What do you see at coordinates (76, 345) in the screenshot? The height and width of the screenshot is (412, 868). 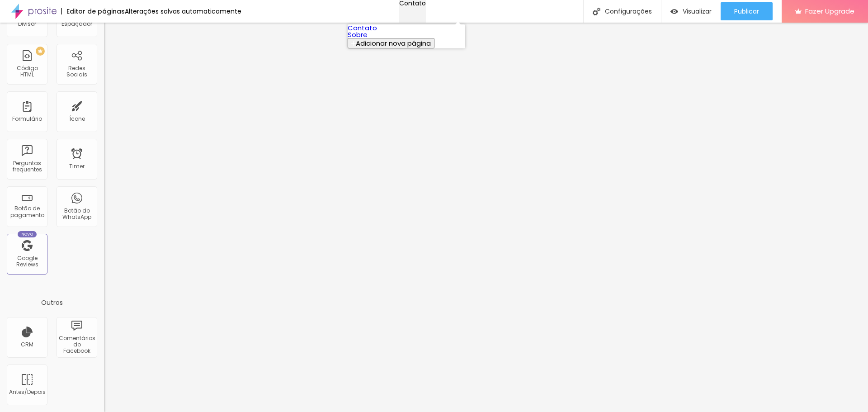 I see `div: Comentários do Facebook` at bounding box center [76, 345].